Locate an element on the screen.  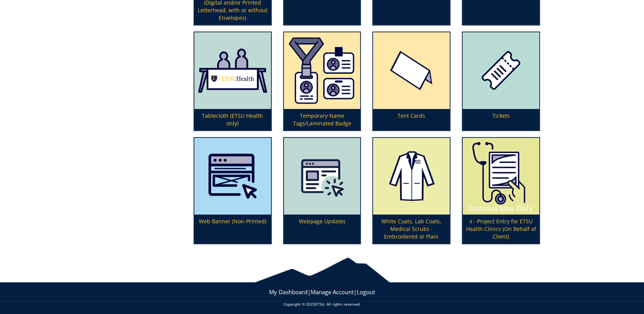
a: Manage Account is located at coordinates (332, 292).